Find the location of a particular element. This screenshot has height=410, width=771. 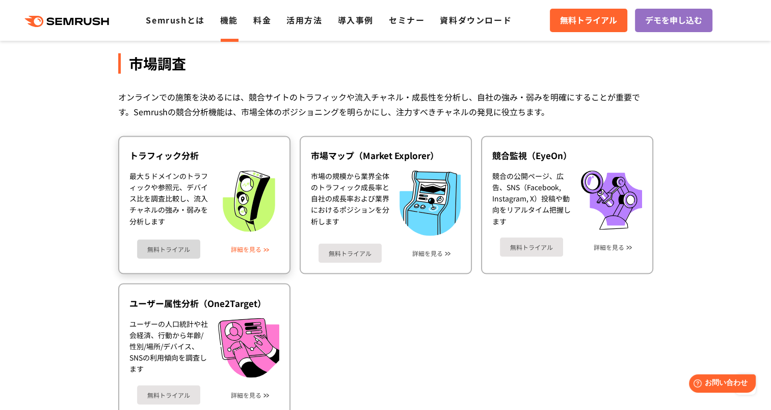

a: セミナー is located at coordinates (407, 20).